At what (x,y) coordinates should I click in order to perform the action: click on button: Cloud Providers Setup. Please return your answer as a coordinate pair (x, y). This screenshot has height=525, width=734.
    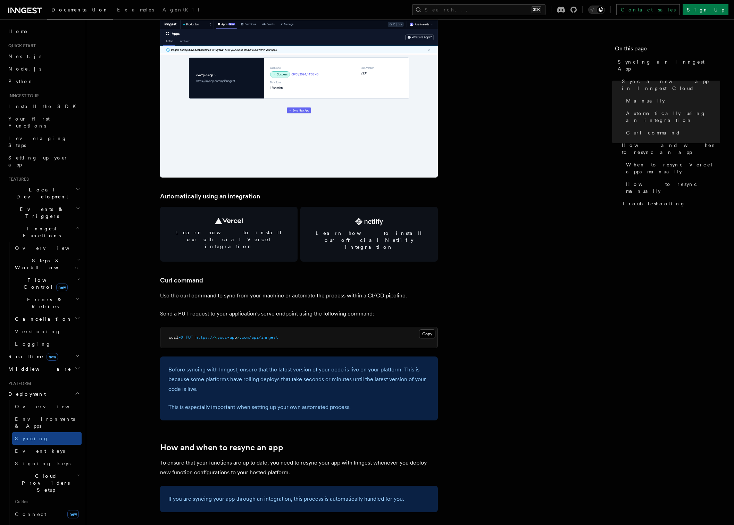
    Looking at the image, I should click on (47, 483).